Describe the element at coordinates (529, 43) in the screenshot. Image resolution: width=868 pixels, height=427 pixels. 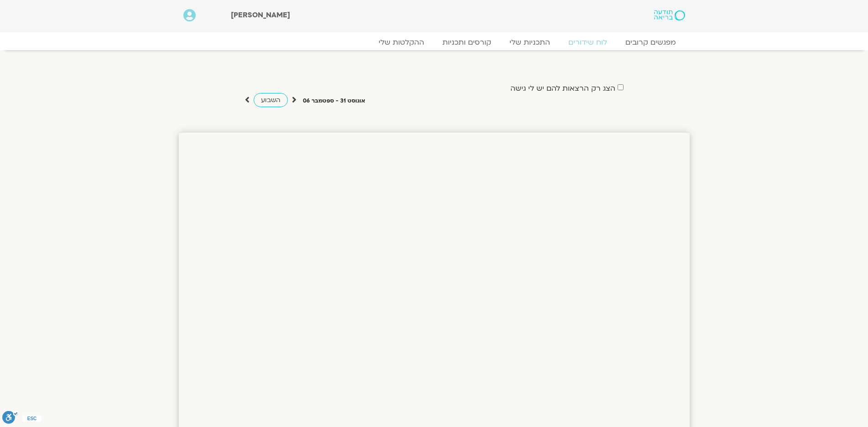
I see `a: התכניות שלי` at that location.